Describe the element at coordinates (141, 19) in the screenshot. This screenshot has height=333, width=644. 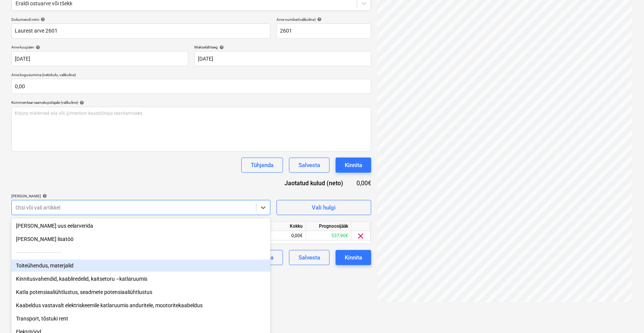
I see `div: Dokumendi nimi` at that location.